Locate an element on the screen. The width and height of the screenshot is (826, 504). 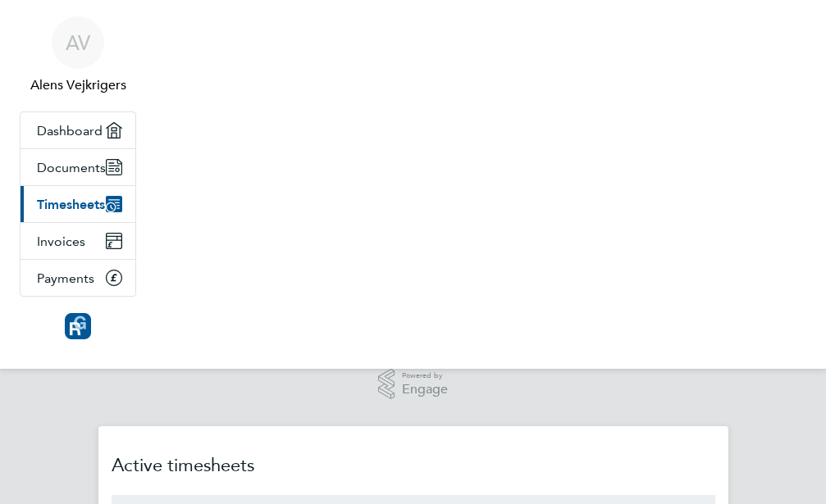
a: Documents is located at coordinates (78, 167).